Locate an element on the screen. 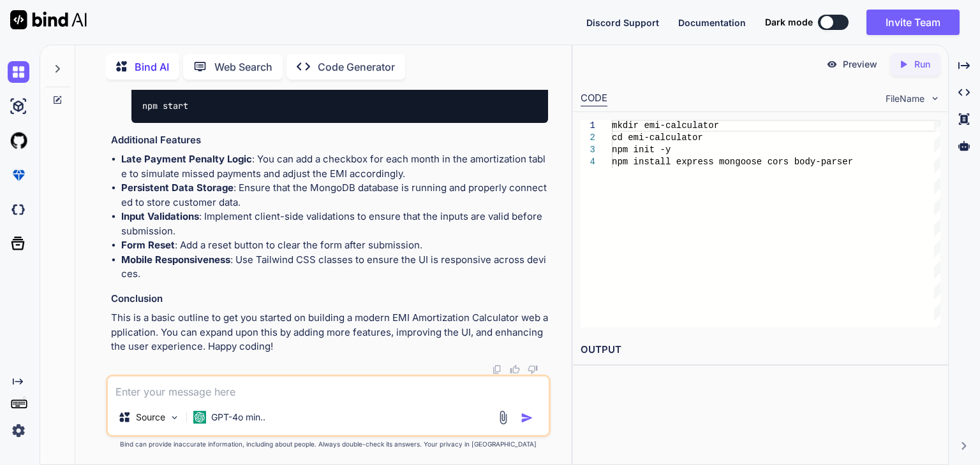  li: : Ensure that the MongoDB database is running and properly connected to store customer data. is located at coordinates (335, 195).